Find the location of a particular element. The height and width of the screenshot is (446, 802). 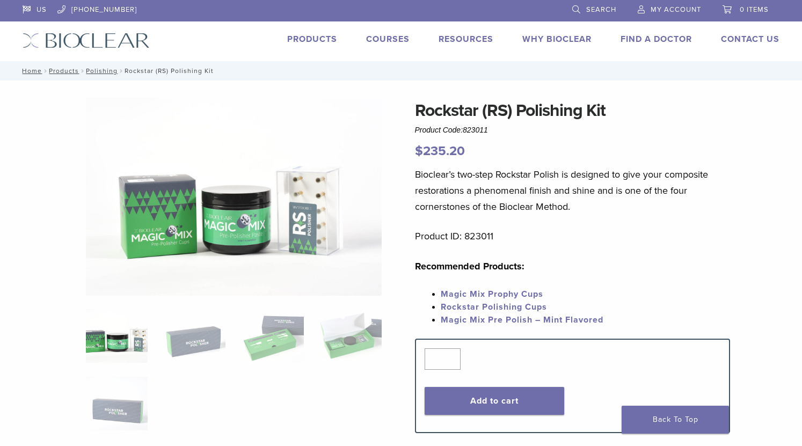

img: Rockstar (RS) Polishing Kit - Image 3 is located at coordinates (272, 336).